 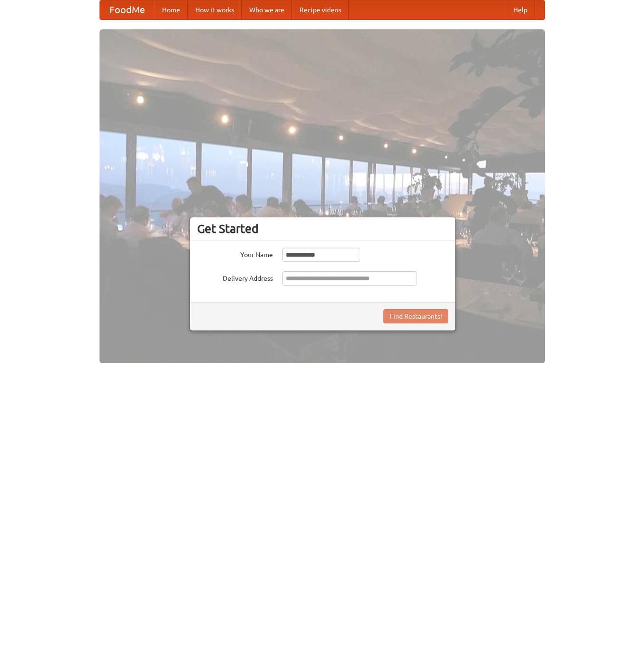 I want to click on a: How it works, so click(x=215, y=10).